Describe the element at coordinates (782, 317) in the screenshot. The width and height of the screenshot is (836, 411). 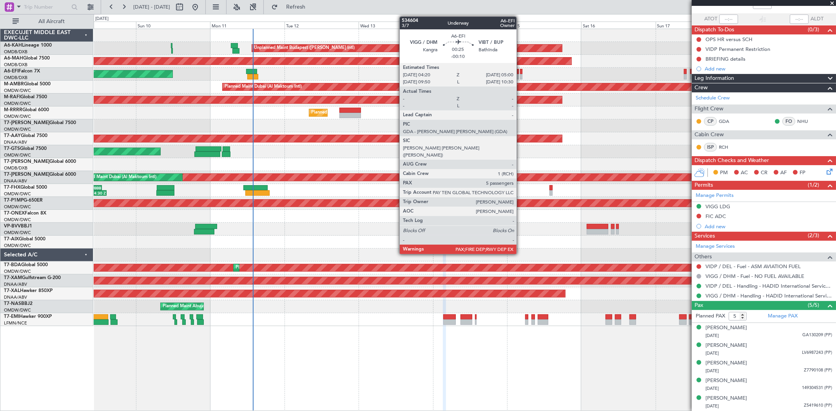
I see `a: Manage PAX` at that location.